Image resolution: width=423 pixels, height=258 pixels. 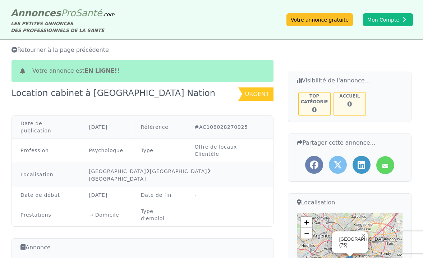 I want to click on td: #AC108028270925, so click(x=230, y=127).